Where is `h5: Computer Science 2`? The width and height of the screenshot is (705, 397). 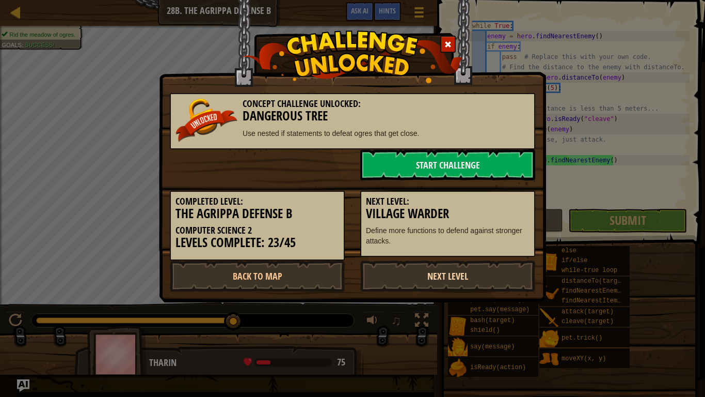 h5: Computer Science 2 is located at coordinates (257, 230).